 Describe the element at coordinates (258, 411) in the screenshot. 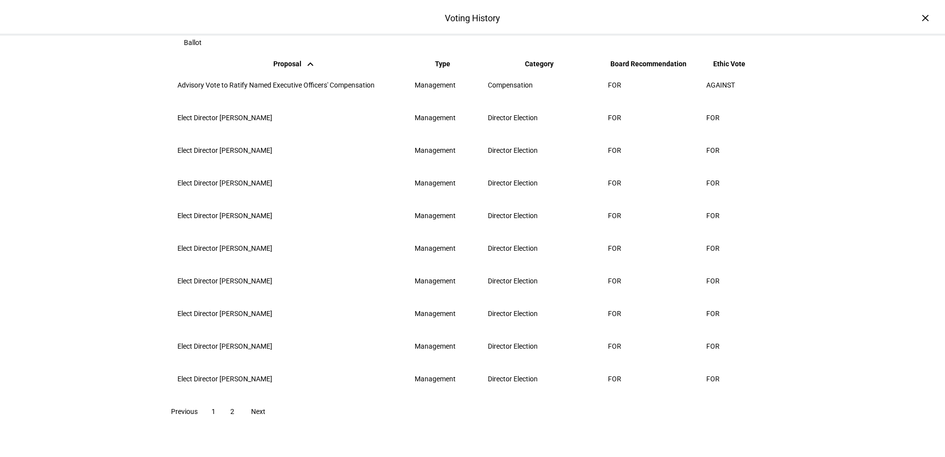

I see `span: Next` at that location.